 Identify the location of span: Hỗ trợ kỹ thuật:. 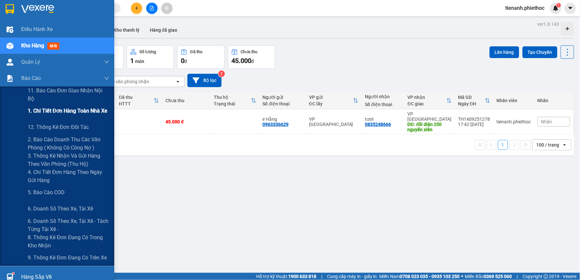
(286, 277).